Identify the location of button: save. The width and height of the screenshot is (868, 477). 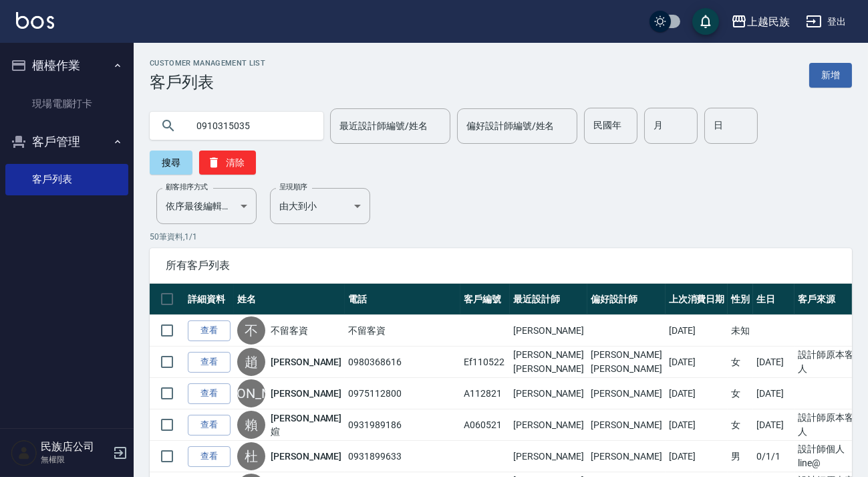
(706, 22).